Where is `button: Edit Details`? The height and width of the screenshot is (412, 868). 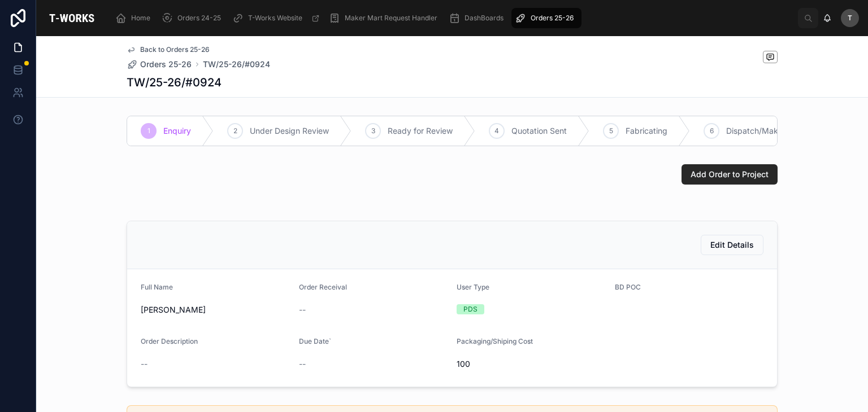
button: Edit Details is located at coordinates (731, 245).